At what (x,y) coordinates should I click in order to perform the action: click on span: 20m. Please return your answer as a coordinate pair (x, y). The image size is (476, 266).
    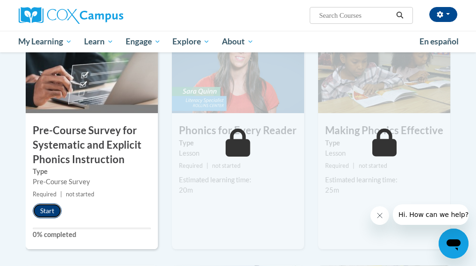
    Looking at the image, I should click on (186, 190).